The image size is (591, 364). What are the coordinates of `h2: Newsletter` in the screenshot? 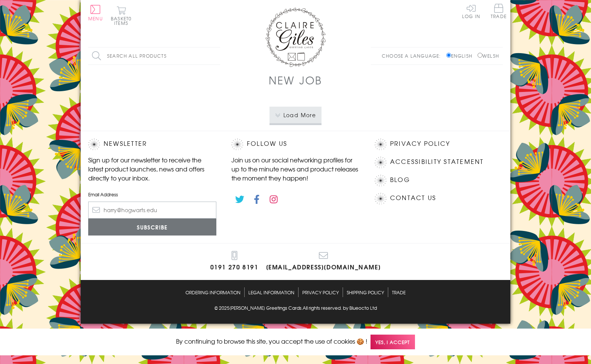 It's located at (152, 144).